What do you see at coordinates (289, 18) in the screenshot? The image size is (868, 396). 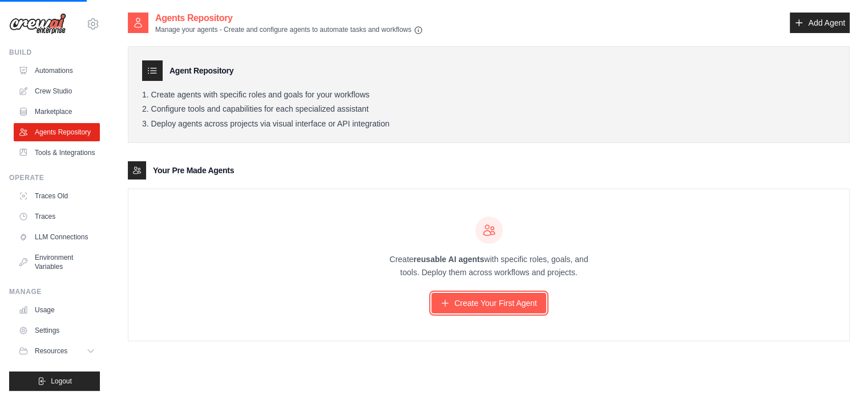 I see `h2: Agents Repository` at bounding box center [289, 18].